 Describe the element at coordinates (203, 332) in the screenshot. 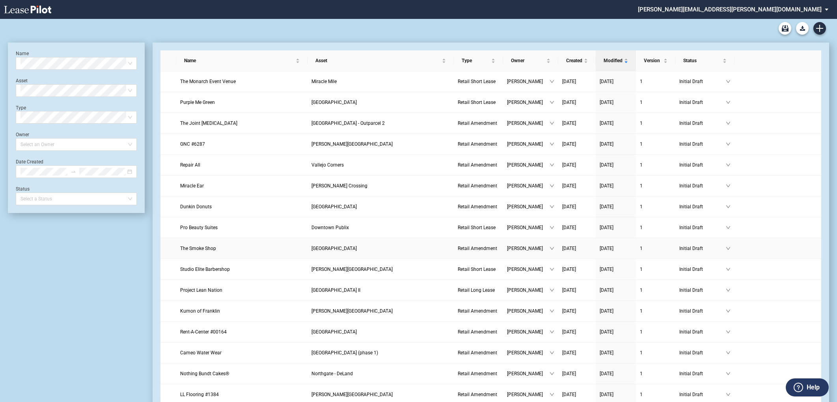

I see `span: Rent-A-Center #00164` at that location.